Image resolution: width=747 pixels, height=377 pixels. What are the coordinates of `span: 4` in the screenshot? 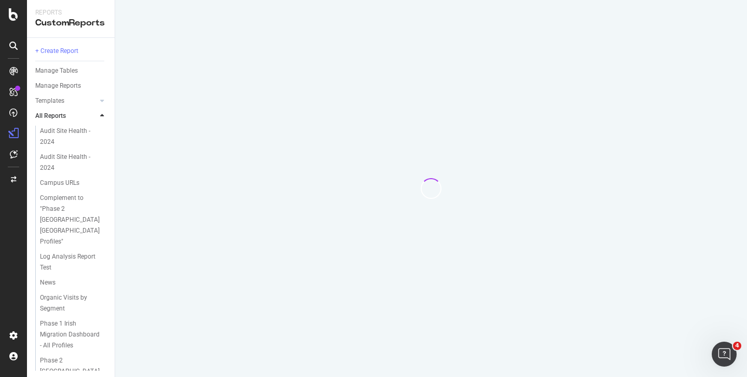 It's located at (737, 346).